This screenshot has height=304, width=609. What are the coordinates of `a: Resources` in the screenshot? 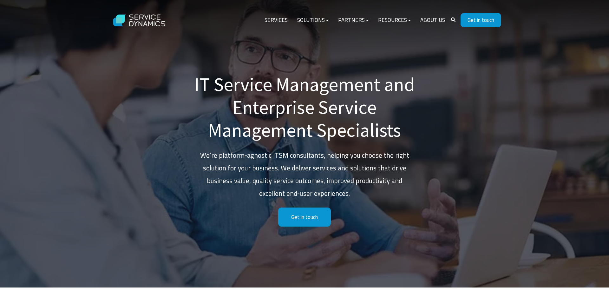 It's located at (395, 20).